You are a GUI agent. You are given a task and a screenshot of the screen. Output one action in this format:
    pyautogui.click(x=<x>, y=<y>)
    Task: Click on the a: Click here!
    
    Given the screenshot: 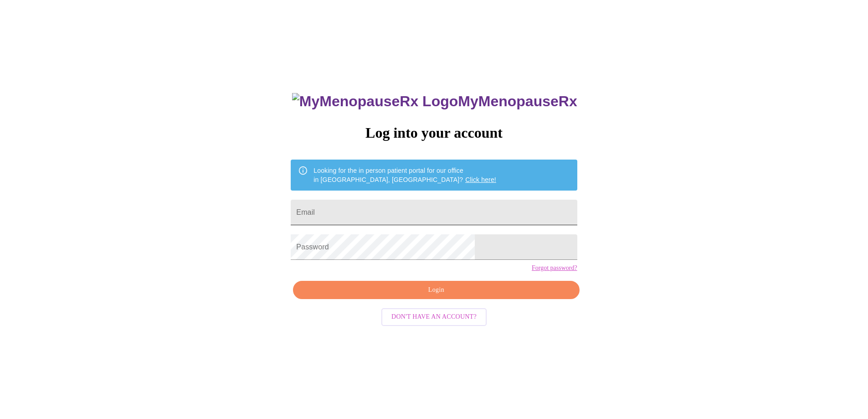 What is the action you would take?
    pyautogui.click(x=480, y=180)
    